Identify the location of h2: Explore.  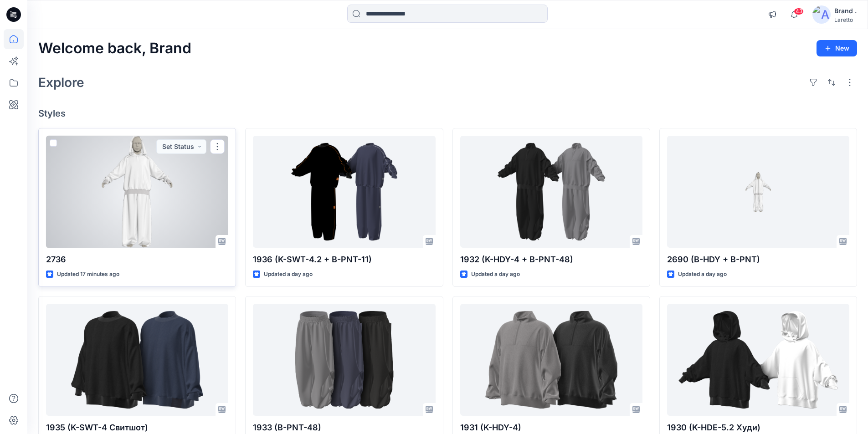
(61, 82).